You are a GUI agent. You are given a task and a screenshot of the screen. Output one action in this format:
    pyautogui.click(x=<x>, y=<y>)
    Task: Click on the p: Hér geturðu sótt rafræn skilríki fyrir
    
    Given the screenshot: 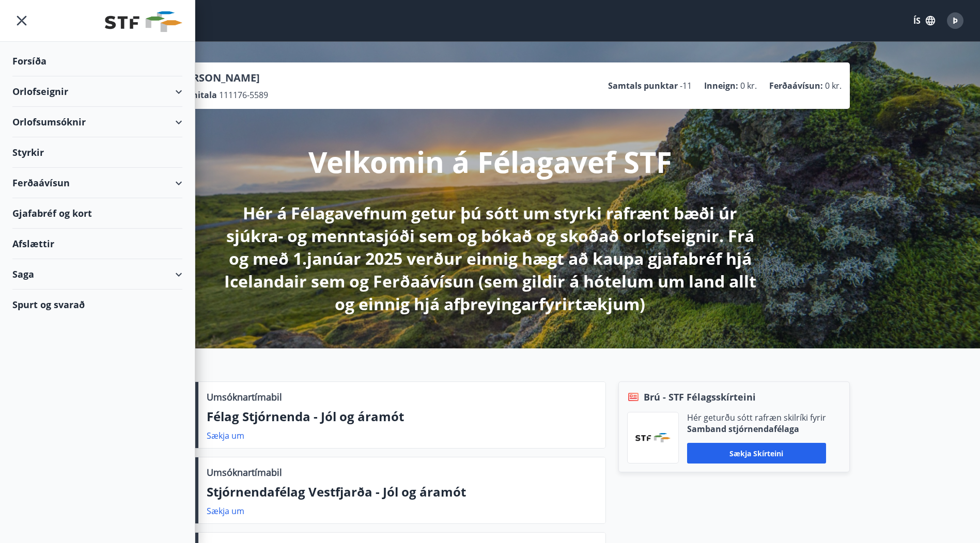 What is the action you would take?
    pyautogui.click(x=756, y=417)
    